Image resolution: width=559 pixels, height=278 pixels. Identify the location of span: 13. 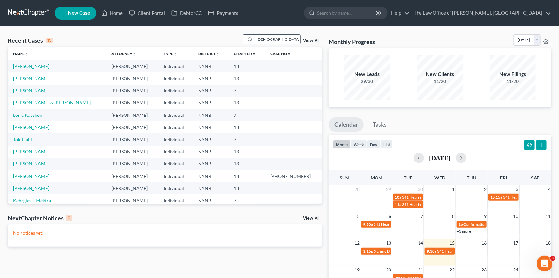
(389, 243).